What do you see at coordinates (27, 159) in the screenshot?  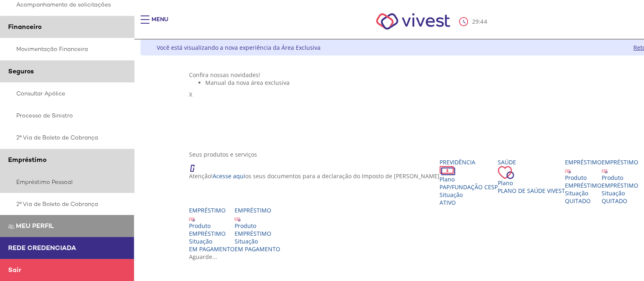 I see `span: Empréstimo` at bounding box center [27, 159].